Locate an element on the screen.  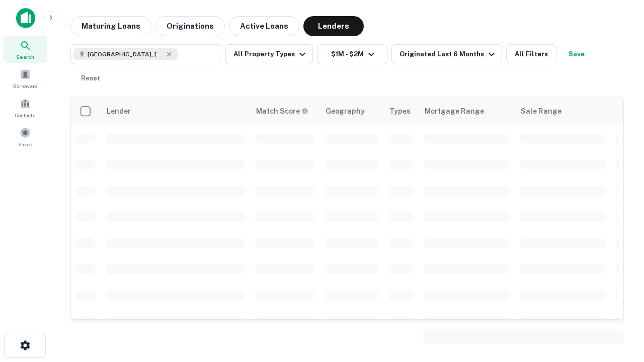
button: All Filters is located at coordinates (531, 54).